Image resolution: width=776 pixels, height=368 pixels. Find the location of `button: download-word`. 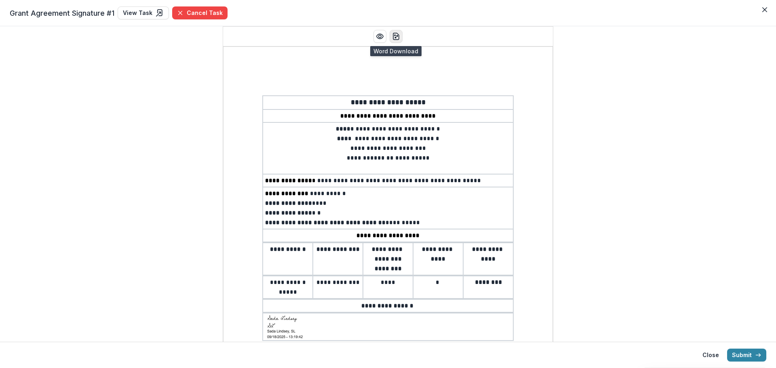

button: download-word is located at coordinates (396, 36).